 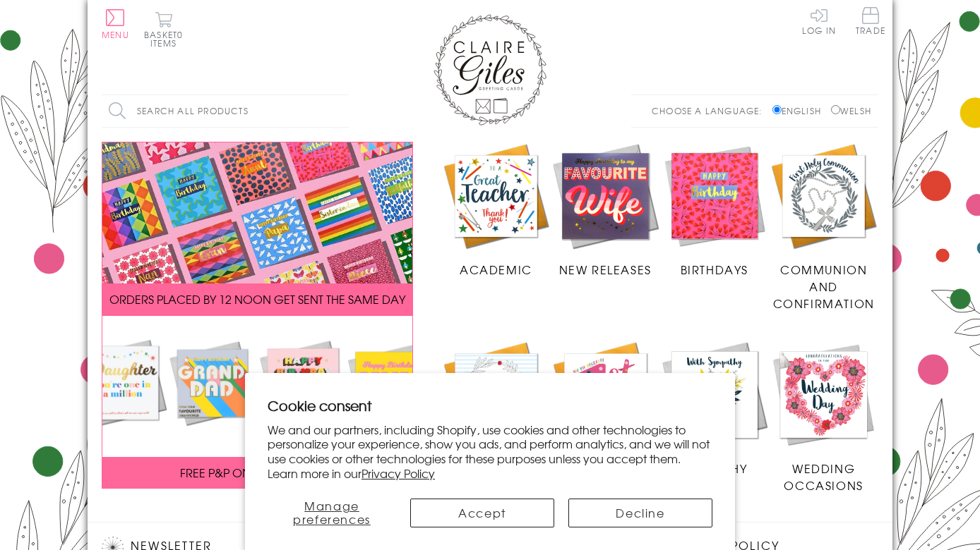 I want to click on a: Communion and Confirmation, so click(x=823, y=227).